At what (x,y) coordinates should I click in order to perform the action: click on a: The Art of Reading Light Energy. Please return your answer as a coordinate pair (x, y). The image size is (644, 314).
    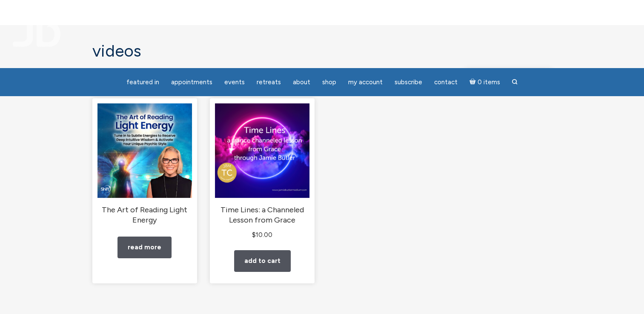
    Looking at the image, I should click on (145, 164).